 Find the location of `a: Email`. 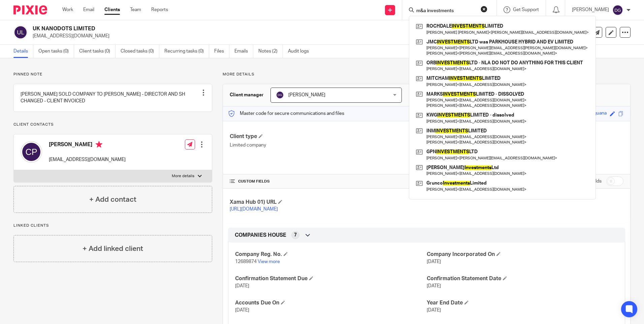

a: Email is located at coordinates (89, 10).